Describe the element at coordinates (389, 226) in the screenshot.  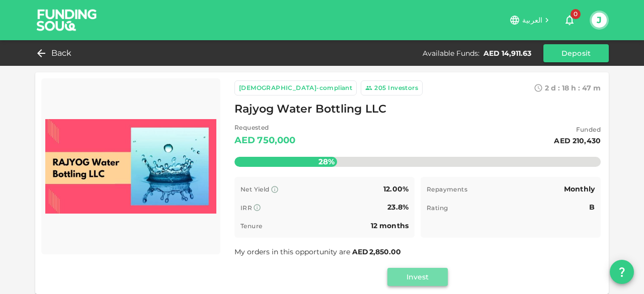
I see `span: 12 months` at that location.